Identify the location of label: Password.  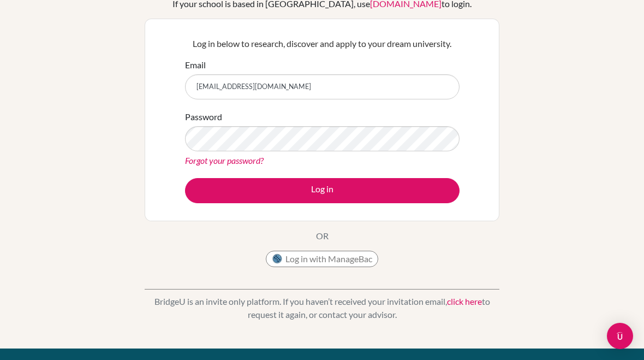
(204, 117).